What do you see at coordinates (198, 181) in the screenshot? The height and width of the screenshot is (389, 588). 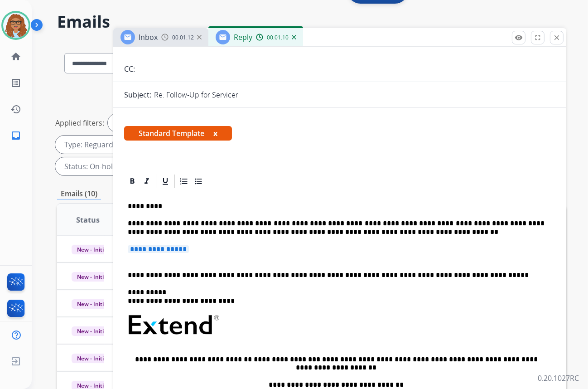 I see `div: Bullet List` at bounding box center [198, 181].